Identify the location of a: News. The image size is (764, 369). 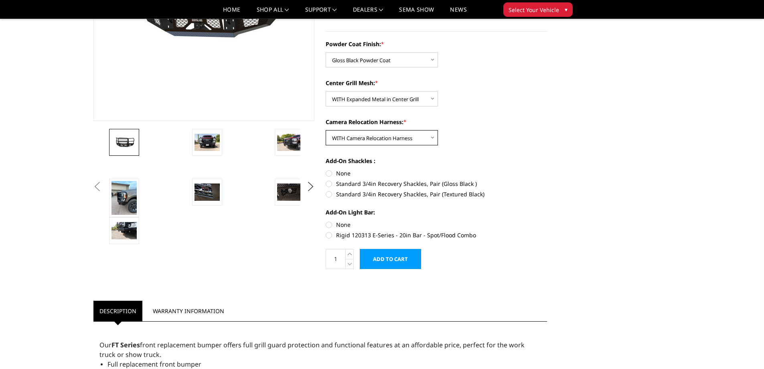
(458, 12).